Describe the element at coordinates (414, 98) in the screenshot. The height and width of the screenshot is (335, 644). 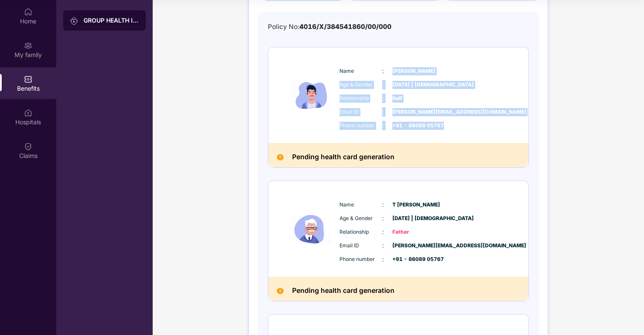
I see `span: Self` at that location.